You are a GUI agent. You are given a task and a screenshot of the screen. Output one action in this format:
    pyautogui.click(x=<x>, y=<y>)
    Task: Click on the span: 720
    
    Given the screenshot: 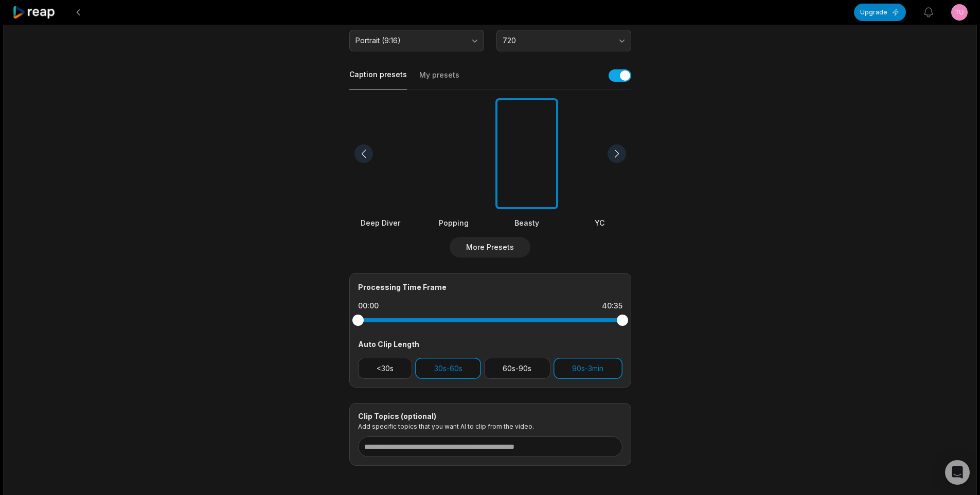 What is the action you would take?
    pyautogui.click(x=557, y=41)
    